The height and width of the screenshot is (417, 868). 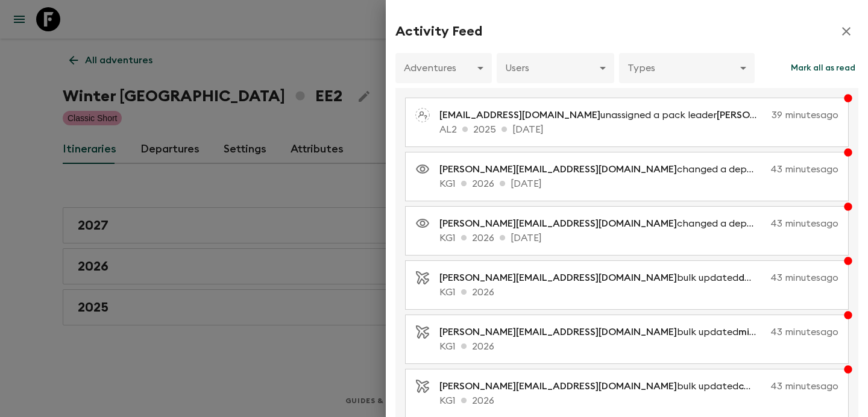 I want to click on span: capacity, so click(x=759, y=387).